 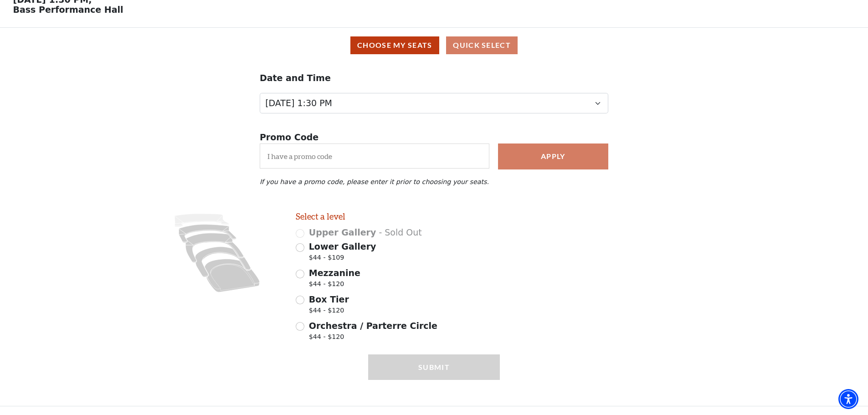 What do you see at coordinates (398, 217) in the screenshot?
I see `h2: Select a level` at bounding box center [398, 217].